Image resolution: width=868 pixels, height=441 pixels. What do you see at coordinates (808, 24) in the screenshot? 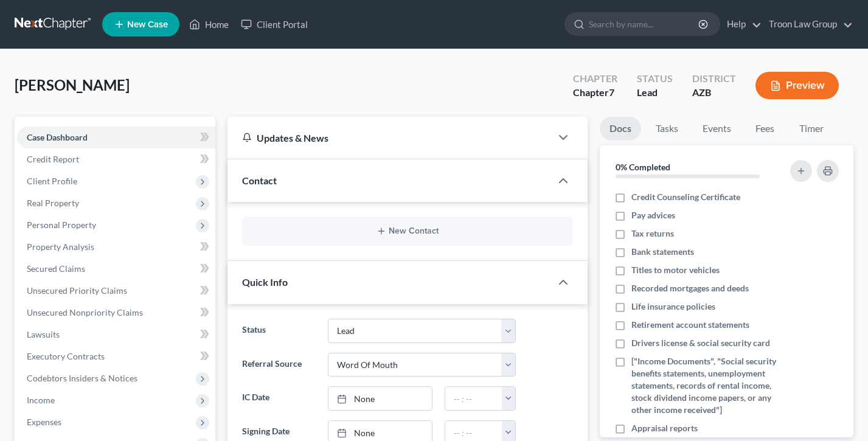
I see `a: Troon Law Group` at bounding box center [808, 24].